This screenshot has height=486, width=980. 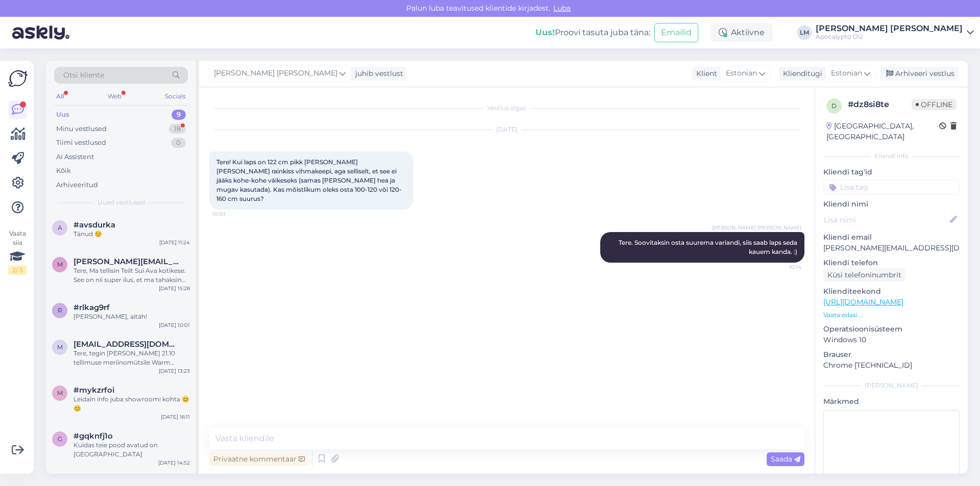 What do you see at coordinates (81, 129) in the screenshot?
I see `div: Minu vestlused` at bounding box center [81, 129].